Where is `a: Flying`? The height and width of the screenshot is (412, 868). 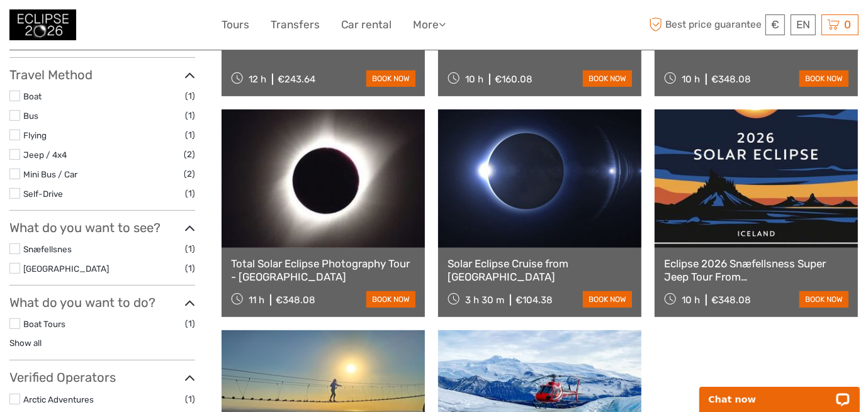
a: Flying is located at coordinates (35, 135).